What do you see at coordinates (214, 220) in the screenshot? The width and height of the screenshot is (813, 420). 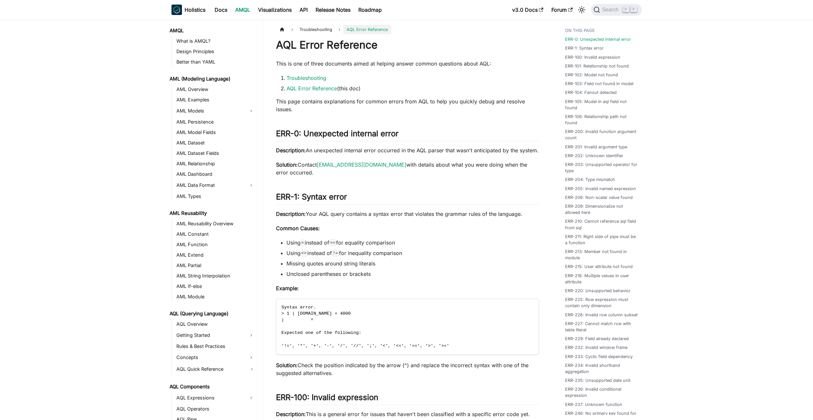 I see `nav: Docs sidebar` at bounding box center [214, 220].